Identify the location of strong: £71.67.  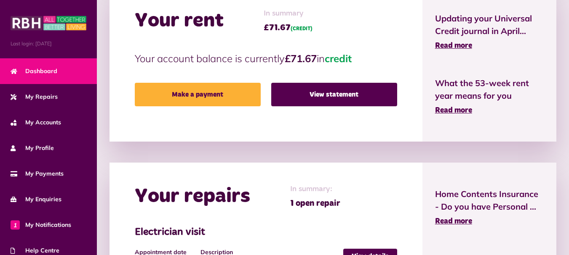
(300, 58).